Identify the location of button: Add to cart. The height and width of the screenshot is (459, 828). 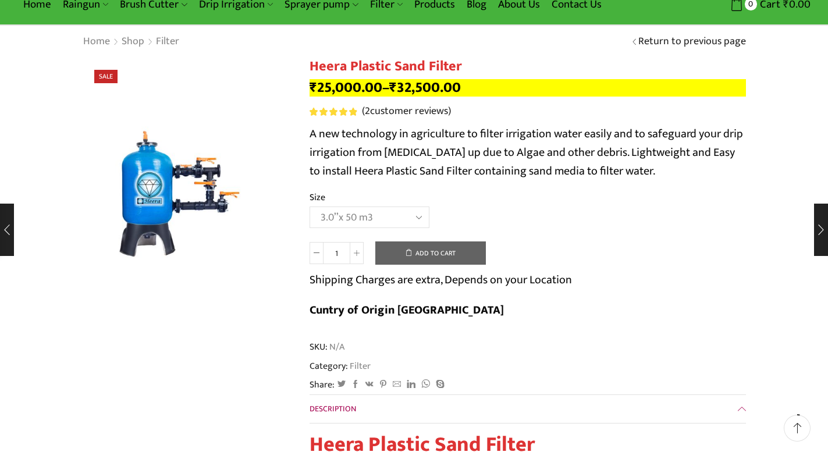
(431, 253).